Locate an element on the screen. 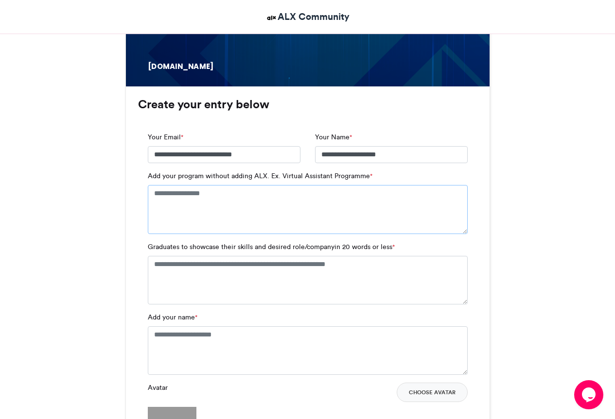 This screenshot has width=615, height=419. label: Your Email is located at coordinates (165, 137).